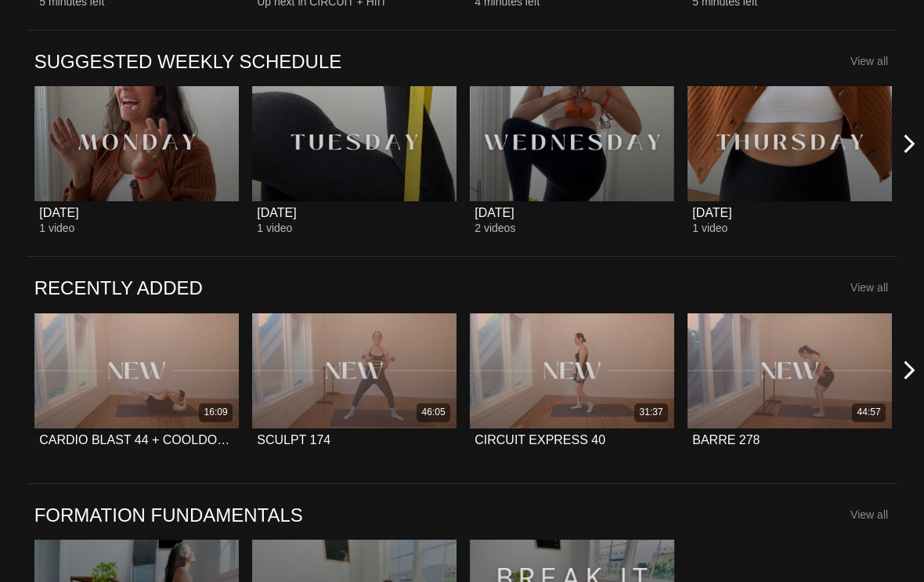  What do you see at coordinates (136, 439) in the screenshot?
I see `div: CARDIO BLAST 44 + COOLDOWN` at bounding box center [136, 439].